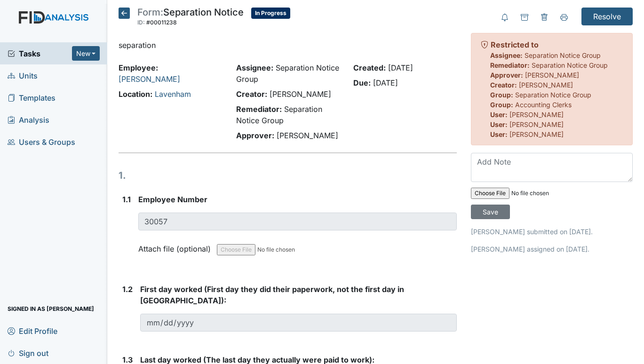 The width and height of the screenshot is (644, 364). What do you see at coordinates (136, 94) in the screenshot?
I see `strong: Location:` at bounding box center [136, 94].